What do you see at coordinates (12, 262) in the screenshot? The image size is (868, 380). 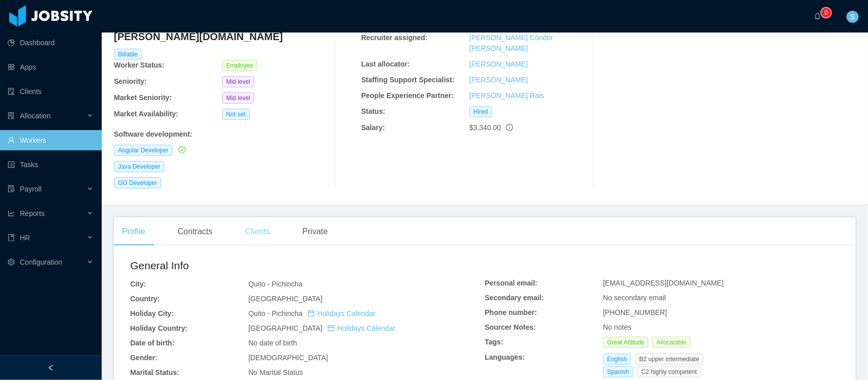 I see `i: icon: setting` at bounding box center [12, 262].